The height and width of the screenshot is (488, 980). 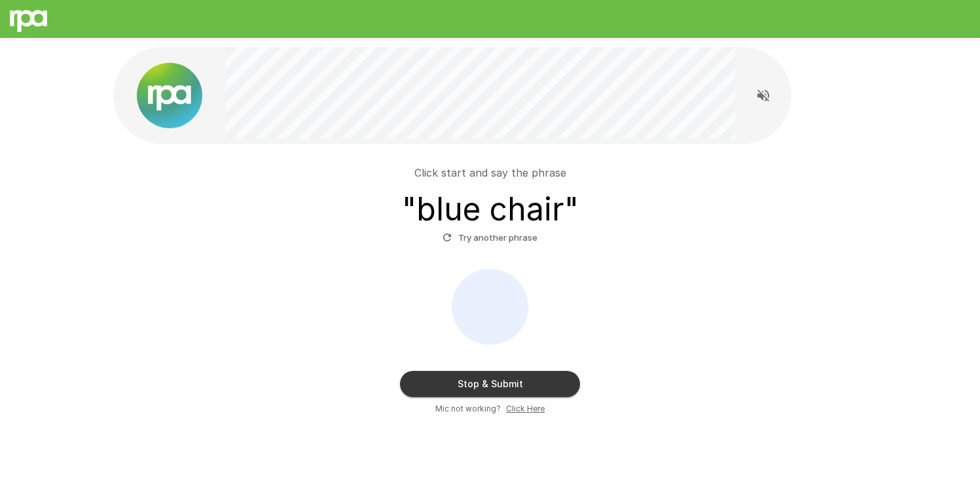 What do you see at coordinates (490, 237) in the screenshot?
I see `button: Try another phrase` at bounding box center [490, 237].